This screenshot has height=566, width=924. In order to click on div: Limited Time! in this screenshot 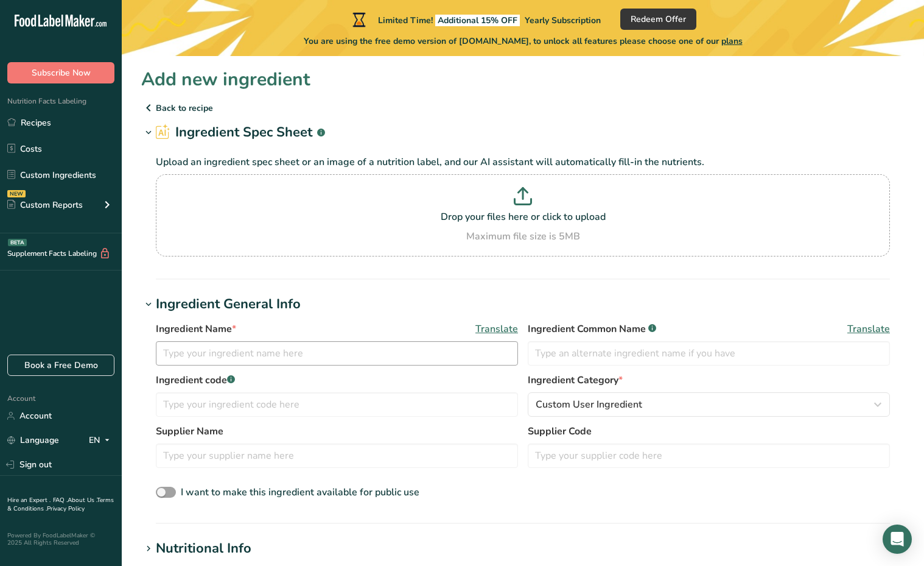, I will do `click(475, 20)`.